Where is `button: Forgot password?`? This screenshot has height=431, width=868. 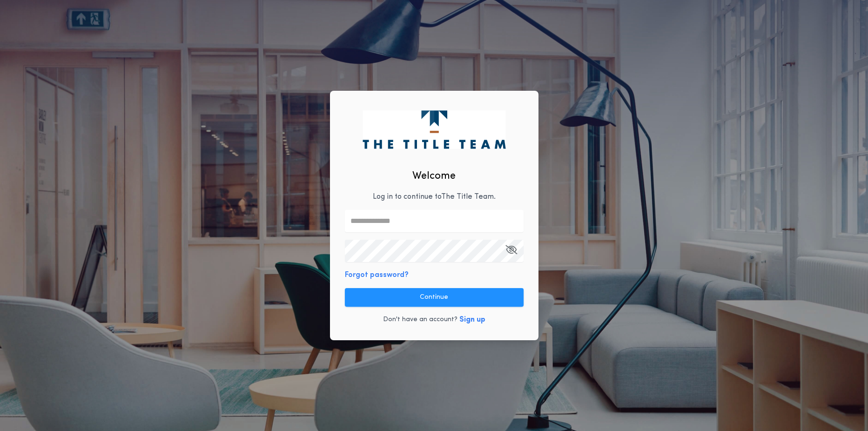 button: Forgot password? is located at coordinates (377, 275).